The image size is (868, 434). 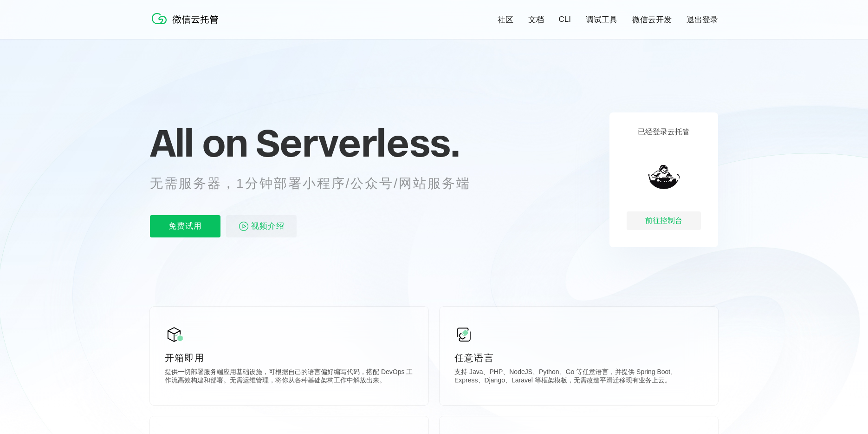 I want to click on img: video_play.svg, so click(x=244, y=226).